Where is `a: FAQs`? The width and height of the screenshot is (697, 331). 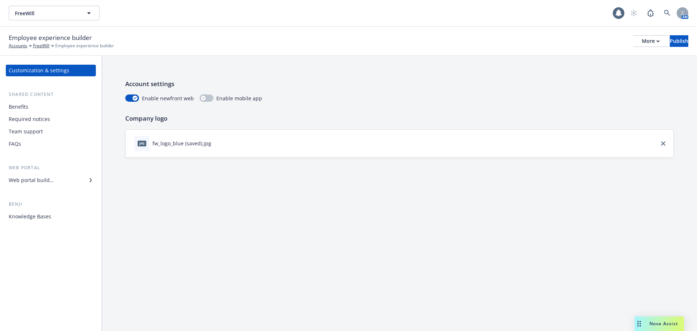
a: FAQs is located at coordinates (51, 144).